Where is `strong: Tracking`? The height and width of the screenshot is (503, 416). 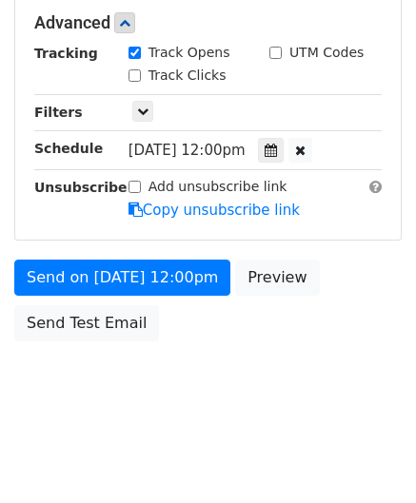 strong: Tracking is located at coordinates (66, 53).